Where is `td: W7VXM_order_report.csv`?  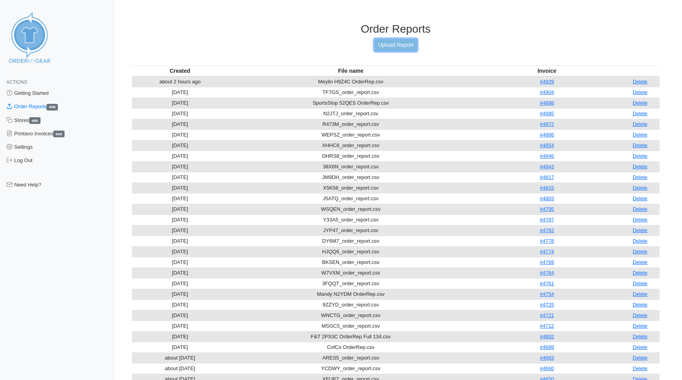 td: W7VXM_order_report.csv is located at coordinates (350, 273).